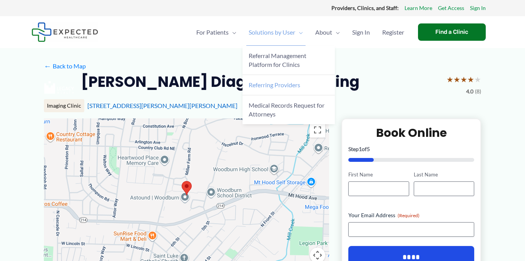 This screenshot has height=261, width=525. I want to click on label: Your Email Address, so click(411, 215).